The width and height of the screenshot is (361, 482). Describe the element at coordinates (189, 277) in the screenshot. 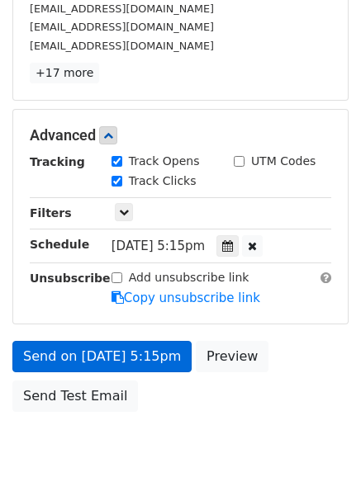

I see `label: Add unsubscribe link` at that location.